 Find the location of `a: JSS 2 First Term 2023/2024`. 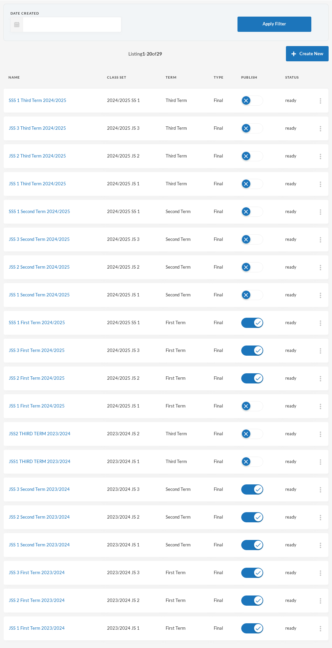

a: JSS 2 First Term 2023/2024 is located at coordinates (37, 601).